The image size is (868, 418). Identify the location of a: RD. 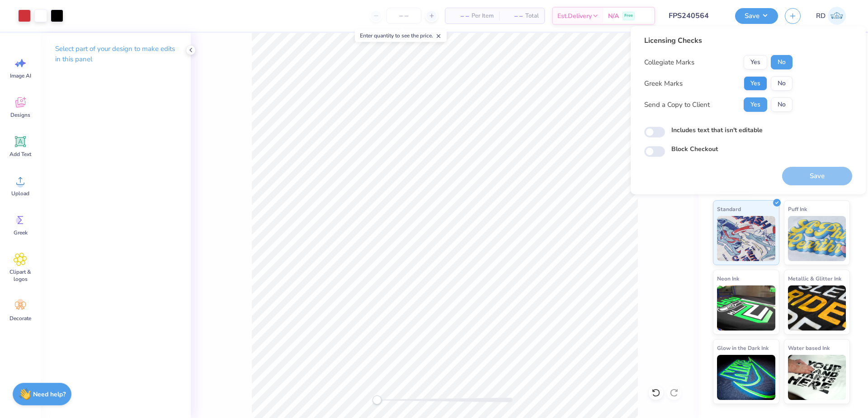
(830, 16).